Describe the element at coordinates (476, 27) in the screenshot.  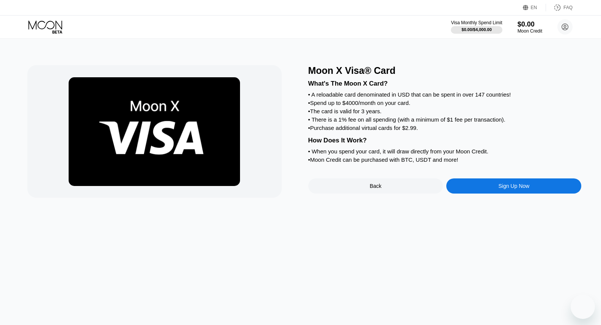
I see `div: Visa Monthly Spend Limit$0.00/$4,000.00` at that location.